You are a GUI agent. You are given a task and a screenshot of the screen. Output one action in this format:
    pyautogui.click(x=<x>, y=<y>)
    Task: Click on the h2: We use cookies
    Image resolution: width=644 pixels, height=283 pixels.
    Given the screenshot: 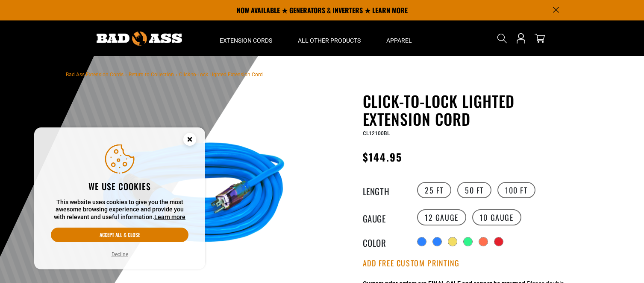 What is the action you would take?
    pyautogui.click(x=119, y=186)
    